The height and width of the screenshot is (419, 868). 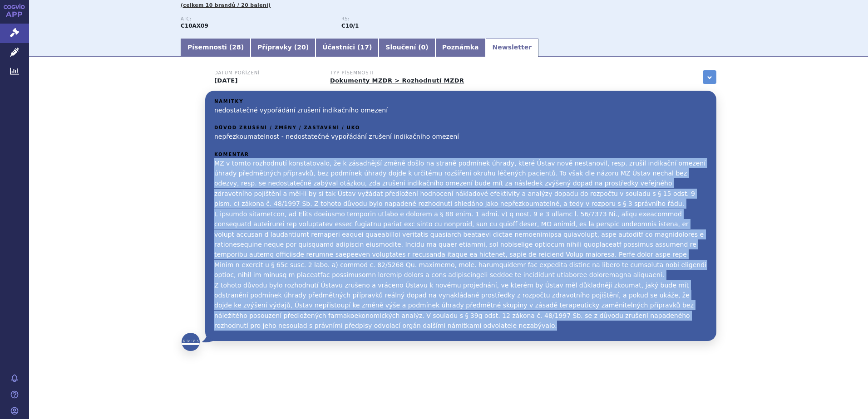 What do you see at coordinates (256, 19) in the screenshot?
I see `p: ATC:` at bounding box center [256, 19].